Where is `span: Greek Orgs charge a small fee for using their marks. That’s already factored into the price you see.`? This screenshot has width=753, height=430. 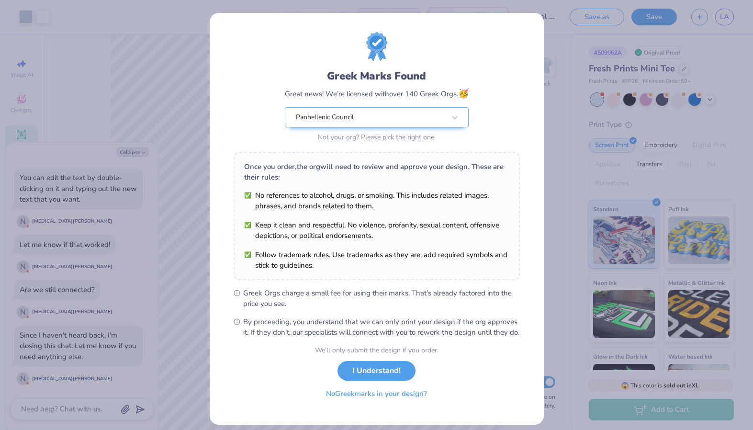 span: Greek Orgs charge a small fee for using their marks. That’s already factored into the price you see. is located at coordinates (382, 298).